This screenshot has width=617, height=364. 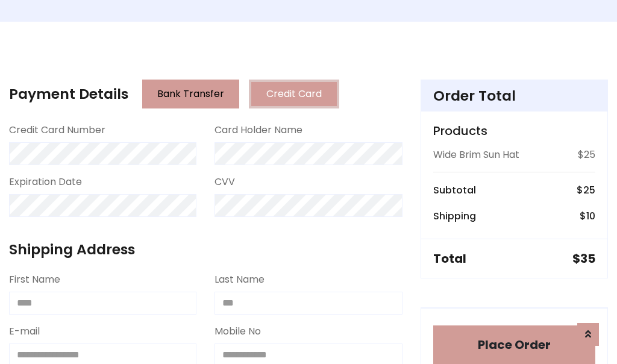 I want to click on label: CVV, so click(x=224, y=182).